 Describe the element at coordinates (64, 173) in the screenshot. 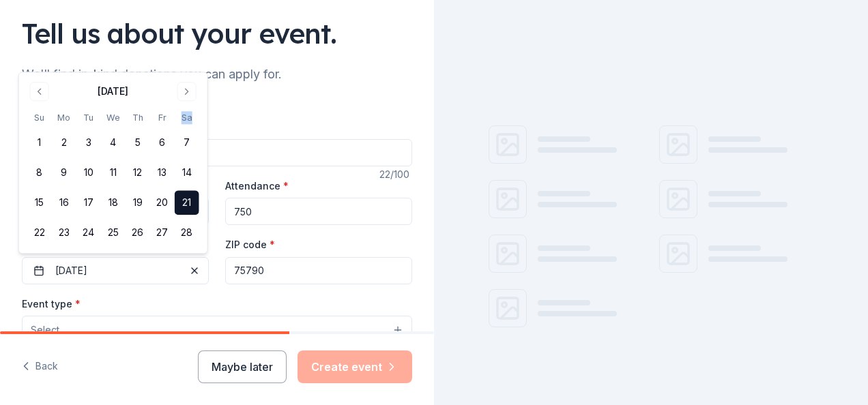

I see `button: 9` at that location.